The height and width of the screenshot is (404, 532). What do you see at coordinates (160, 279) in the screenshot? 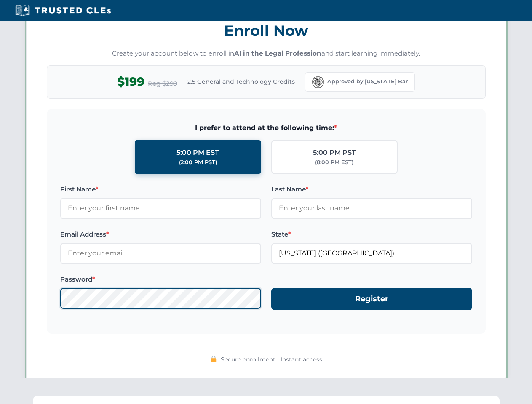
I see `label: Password` at bounding box center [160, 279].